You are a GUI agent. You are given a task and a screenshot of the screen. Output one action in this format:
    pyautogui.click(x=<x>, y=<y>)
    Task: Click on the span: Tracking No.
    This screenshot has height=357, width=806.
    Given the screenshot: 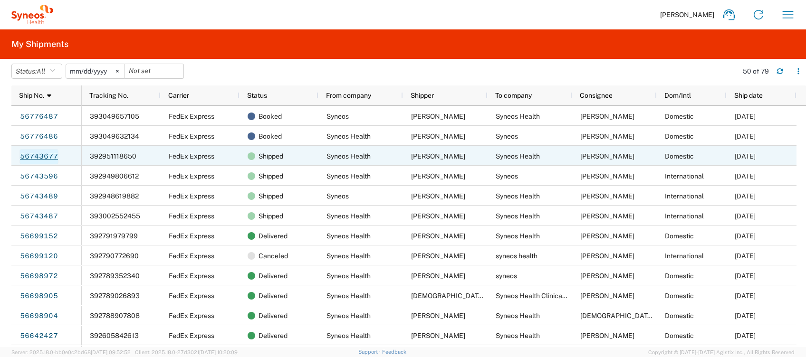 What is the action you would take?
    pyautogui.click(x=109, y=96)
    